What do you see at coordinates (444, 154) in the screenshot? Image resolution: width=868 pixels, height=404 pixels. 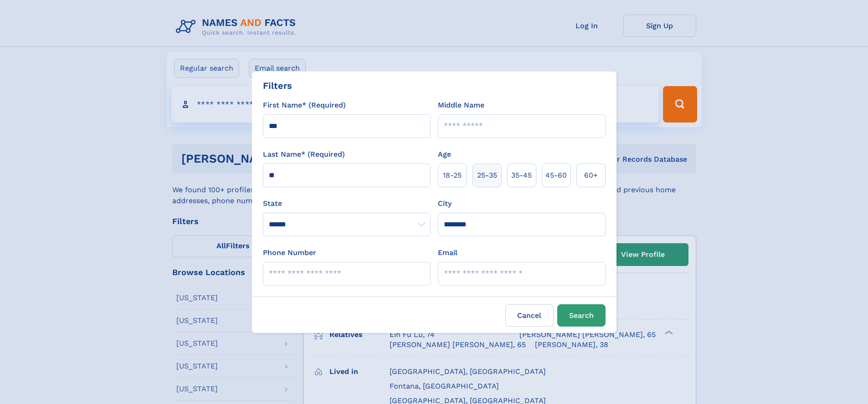 I see `label: Age` at bounding box center [444, 154].